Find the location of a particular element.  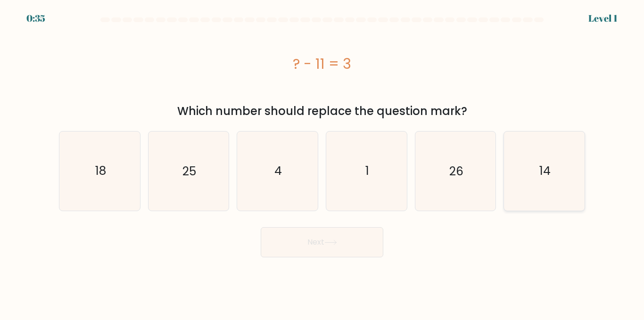

text: 1 is located at coordinates (367, 171).